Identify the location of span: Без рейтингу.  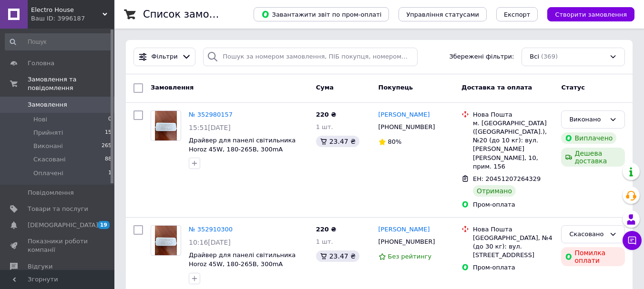
(410, 256).